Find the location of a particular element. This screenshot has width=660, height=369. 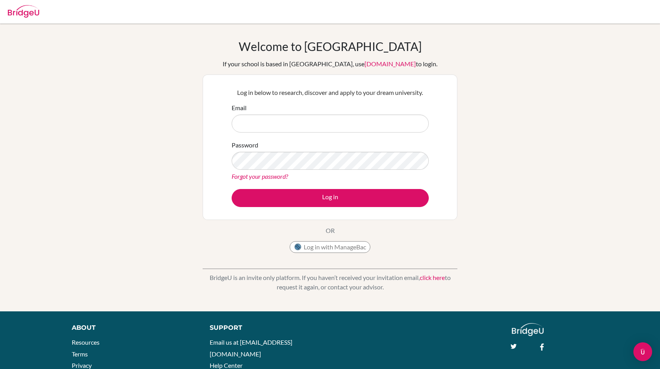

a: click here is located at coordinates (432, 277).